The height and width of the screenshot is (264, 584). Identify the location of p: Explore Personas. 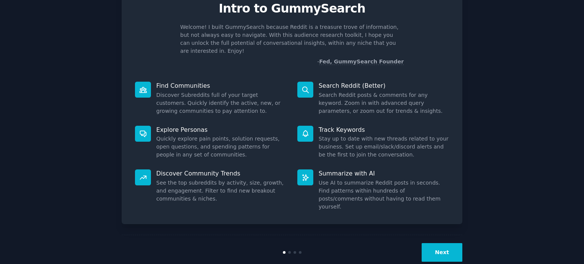
(221, 130).